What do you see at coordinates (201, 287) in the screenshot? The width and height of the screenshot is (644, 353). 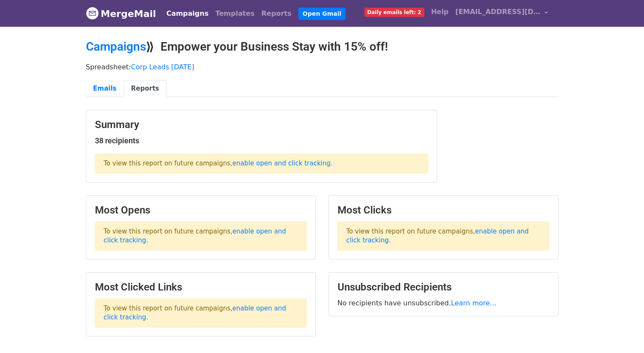 I see `h3: Most Clicked Links` at bounding box center [201, 287].